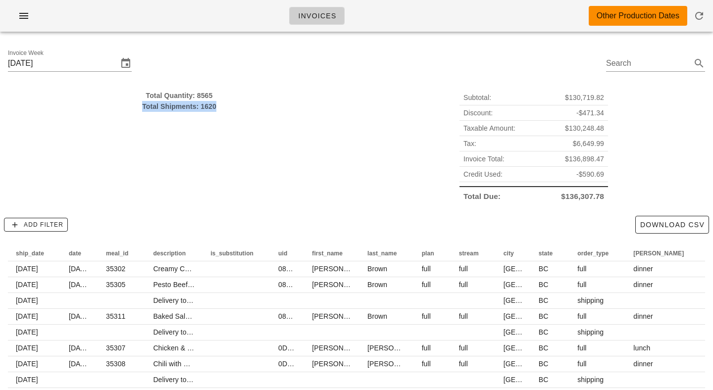  I want to click on span: order_type, so click(593, 253).